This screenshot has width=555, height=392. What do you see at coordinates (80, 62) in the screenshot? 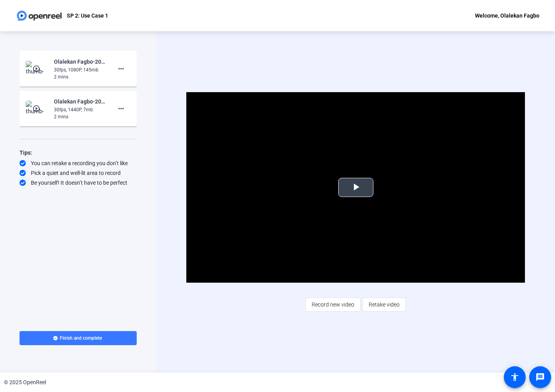
I see `div: Olalekan Fagbo-2025 Q4 Tech Demo Video-SP 2- Use Case 1-1757542014627-webcam` at bounding box center [80, 62].